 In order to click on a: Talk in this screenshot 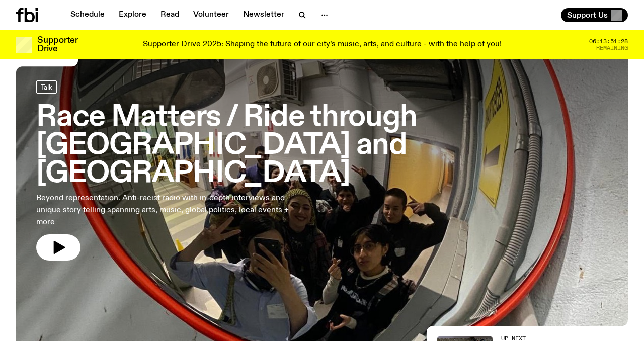, I will do `click(47, 87)`.